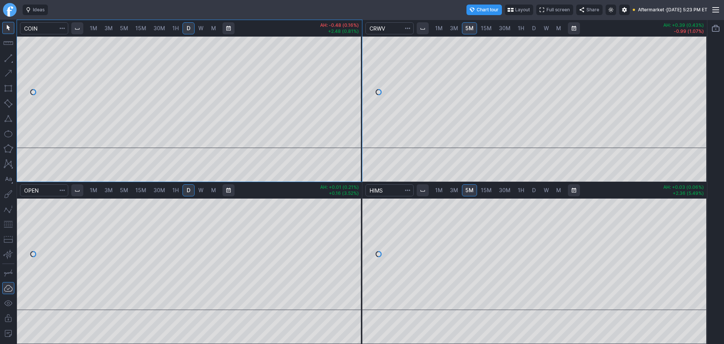 Image resolution: width=724 pixels, height=344 pixels. What do you see at coordinates (8, 179) in the screenshot?
I see `button: Text` at bounding box center [8, 179].